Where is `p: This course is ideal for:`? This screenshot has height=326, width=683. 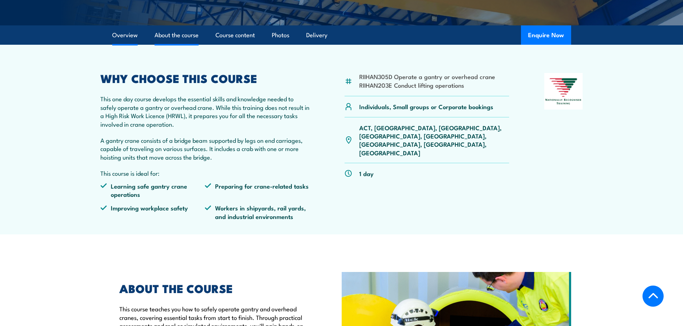 p: This course is ideal for: is located at coordinates (205, 173).